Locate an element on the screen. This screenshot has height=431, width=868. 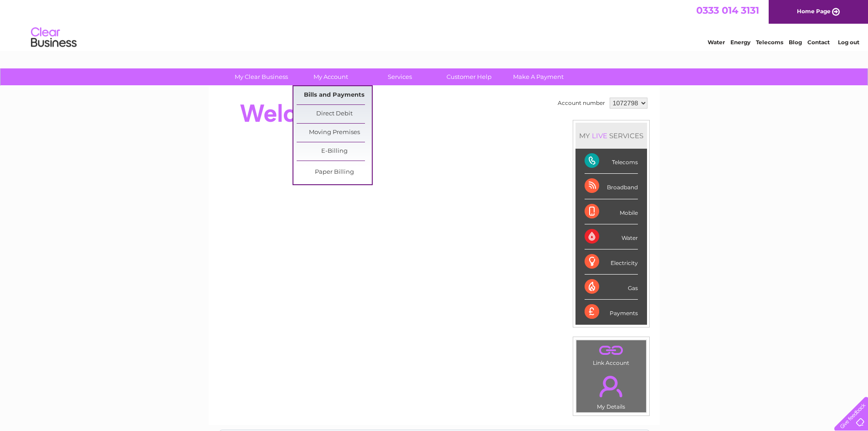
div: Gas is located at coordinates (611, 287).